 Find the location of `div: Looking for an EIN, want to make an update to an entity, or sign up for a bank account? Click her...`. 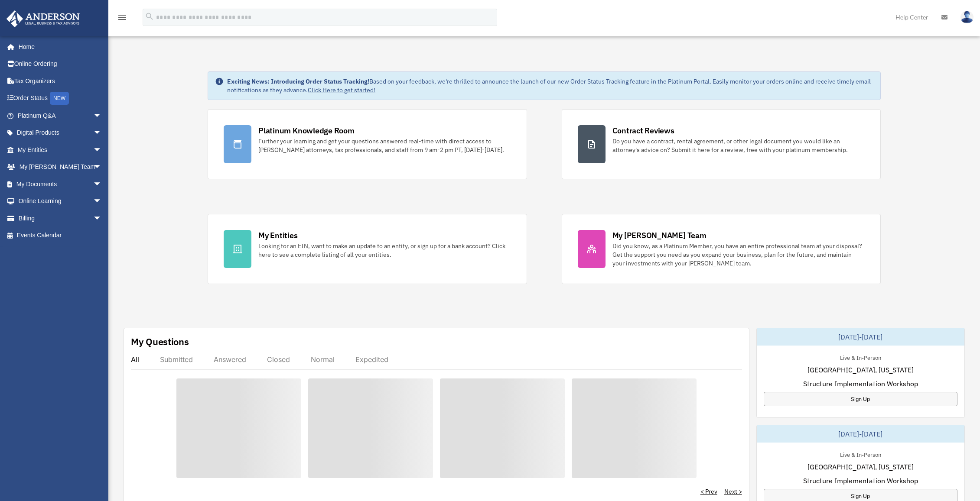

div: Looking for an EIN, want to make an update to an entity, or sign up for a bank account? Click her... is located at coordinates (384, 250).